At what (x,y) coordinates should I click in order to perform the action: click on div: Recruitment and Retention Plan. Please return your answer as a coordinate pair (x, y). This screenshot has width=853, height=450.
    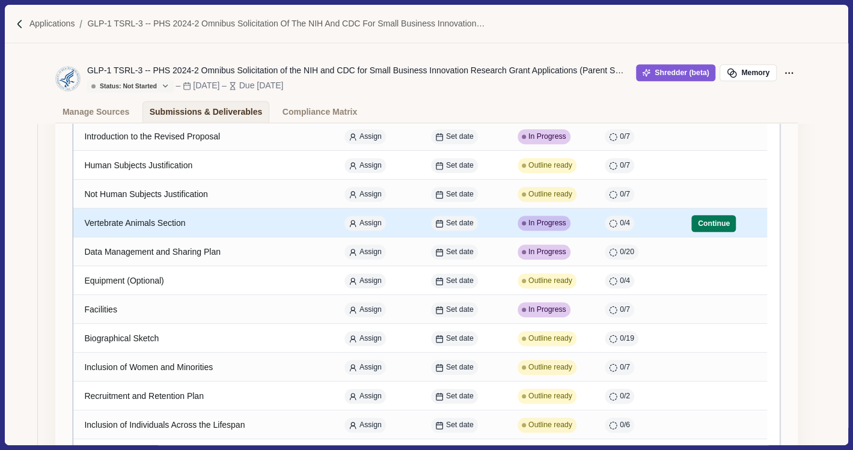
    Looking at the image, I should click on (203, 396).